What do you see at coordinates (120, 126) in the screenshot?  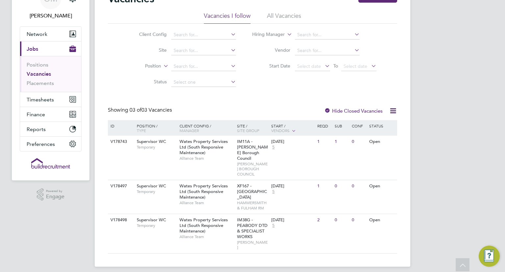 I see `div: ID` at bounding box center [120, 126].